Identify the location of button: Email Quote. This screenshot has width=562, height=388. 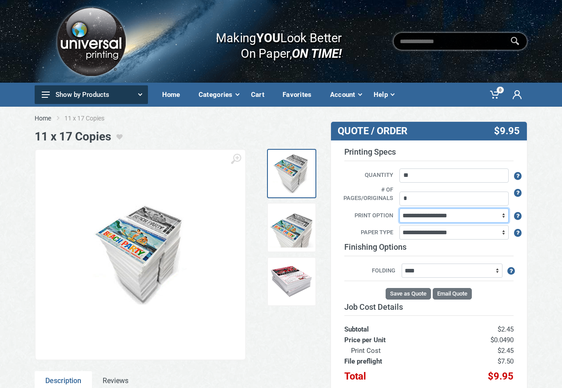
(452, 294).